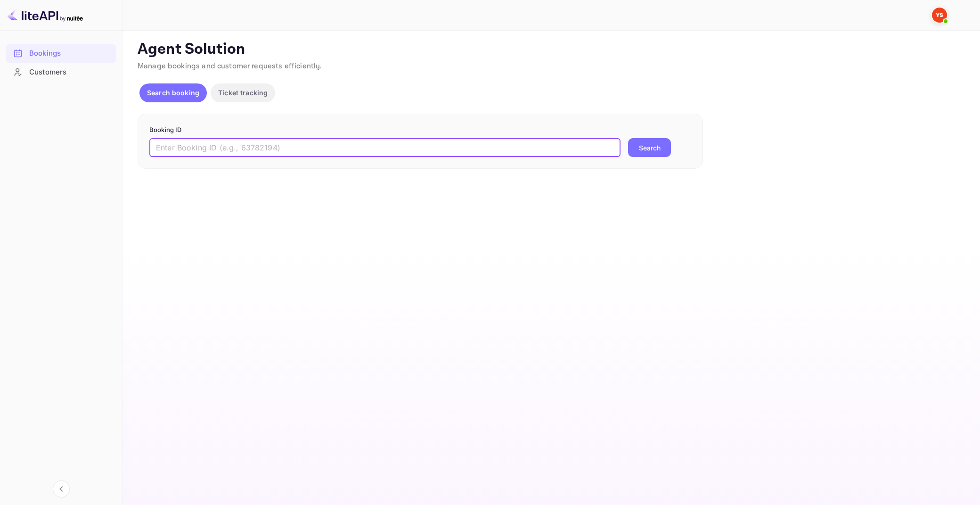 The height and width of the screenshot is (505, 980). What do you see at coordinates (61, 53) in the screenshot?
I see `a: Bookings` at bounding box center [61, 53].